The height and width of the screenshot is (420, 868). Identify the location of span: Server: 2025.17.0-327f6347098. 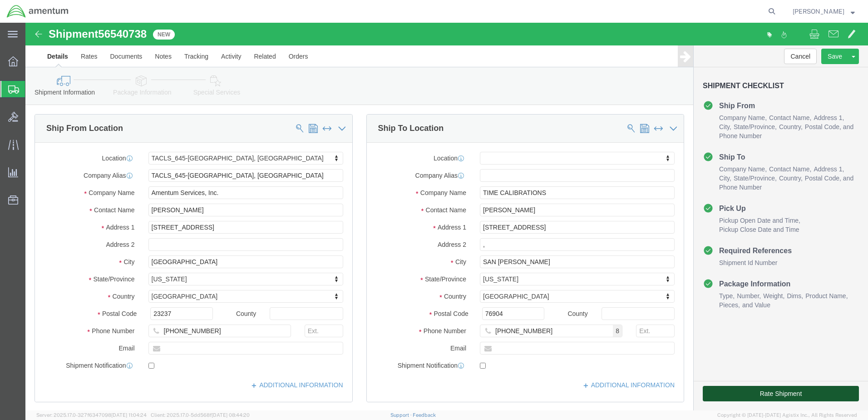
(91, 415).